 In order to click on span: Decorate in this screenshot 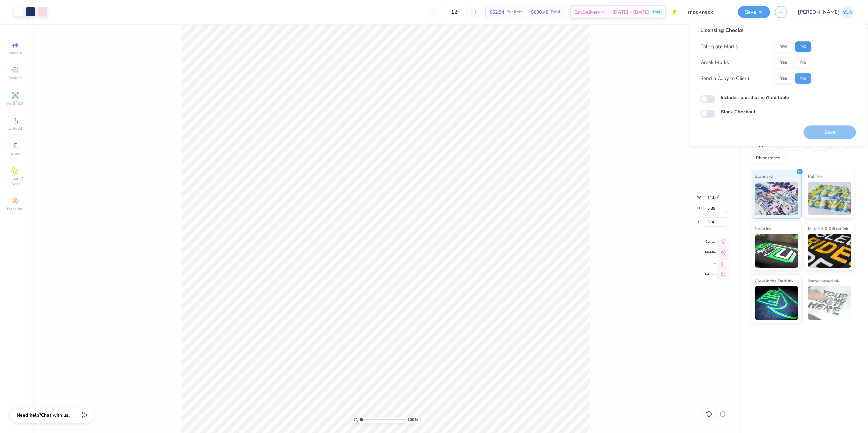, I will do `click(15, 209)`.